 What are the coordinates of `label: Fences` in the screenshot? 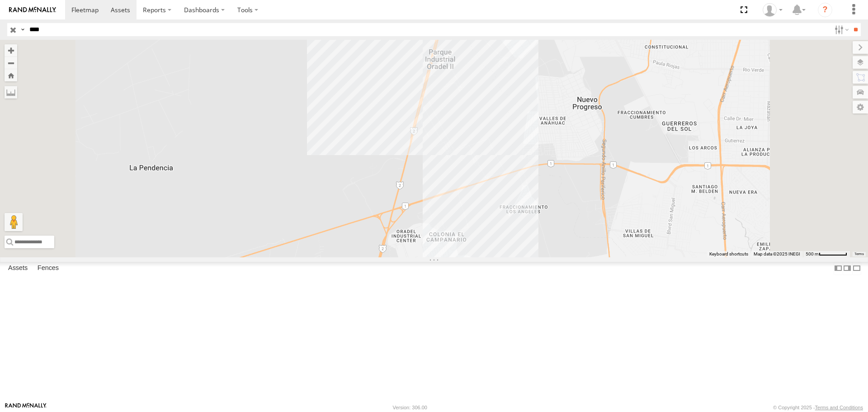 It's located at (48, 268).